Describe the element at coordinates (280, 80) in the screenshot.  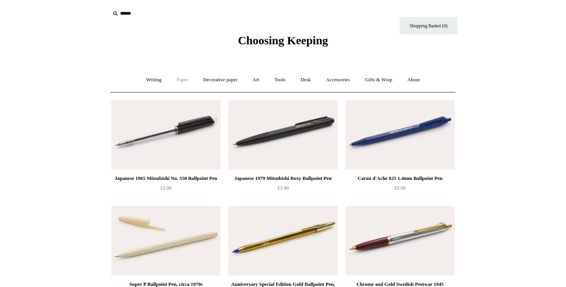
I see `a: Tools` at that location.